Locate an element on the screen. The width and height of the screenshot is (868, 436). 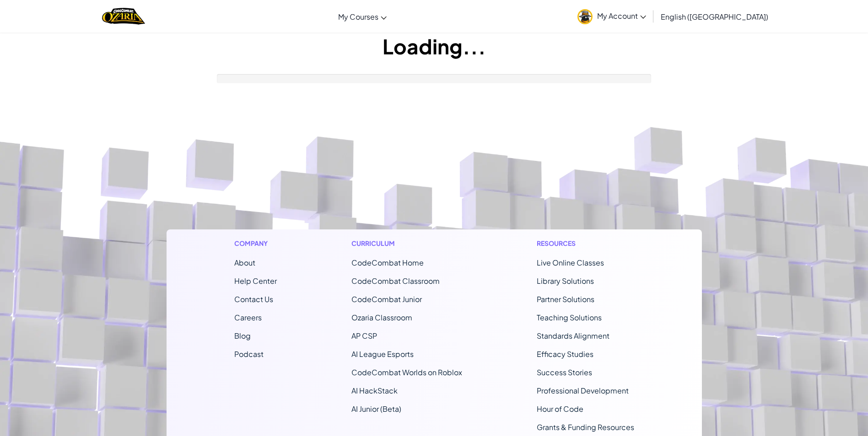
a: Ozaria by CodeCombat logo is located at coordinates (123, 16).